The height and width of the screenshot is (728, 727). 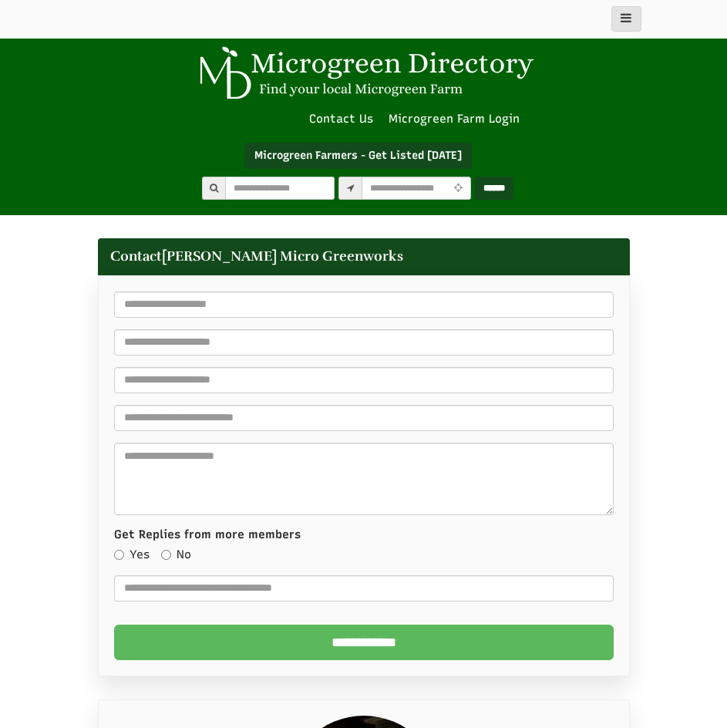 What do you see at coordinates (364, 256) in the screenshot?
I see `h1: Contact` at bounding box center [364, 256].